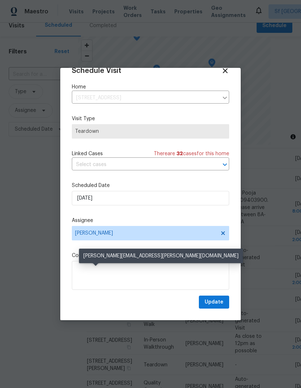 The height and width of the screenshot is (388, 301). I want to click on input: Select cases, so click(140, 165).